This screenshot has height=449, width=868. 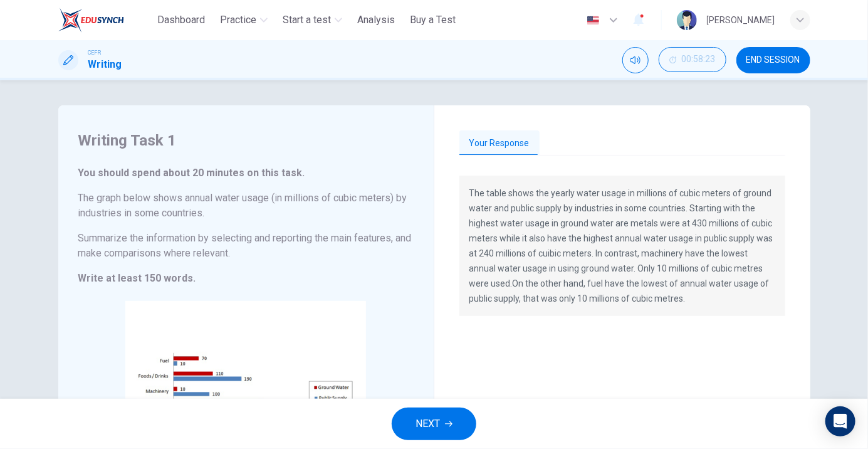 I want to click on span: Practice, so click(x=239, y=20).